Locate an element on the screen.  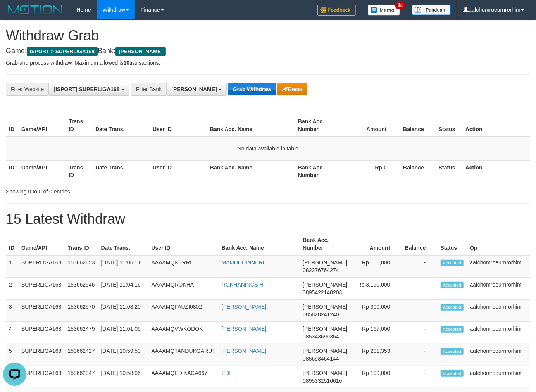
th: Action is located at coordinates (496, 125).